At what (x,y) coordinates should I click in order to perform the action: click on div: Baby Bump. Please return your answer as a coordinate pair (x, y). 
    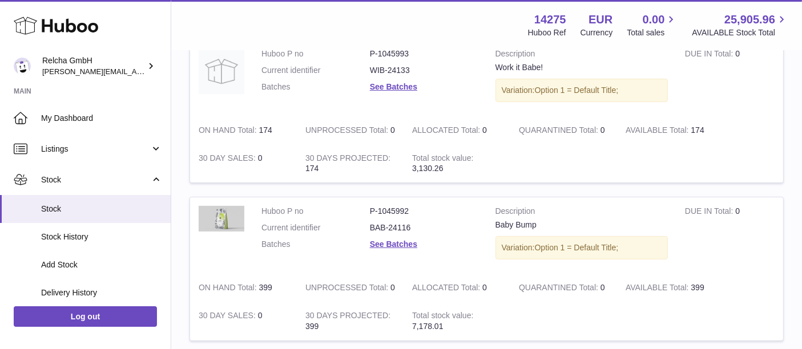
    Looking at the image, I should click on (582, 225).